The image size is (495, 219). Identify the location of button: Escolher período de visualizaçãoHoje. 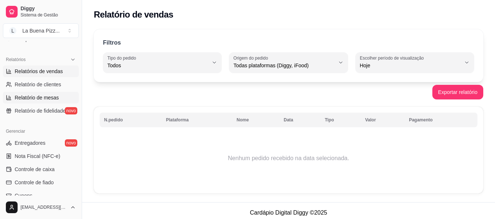
(414, 63).